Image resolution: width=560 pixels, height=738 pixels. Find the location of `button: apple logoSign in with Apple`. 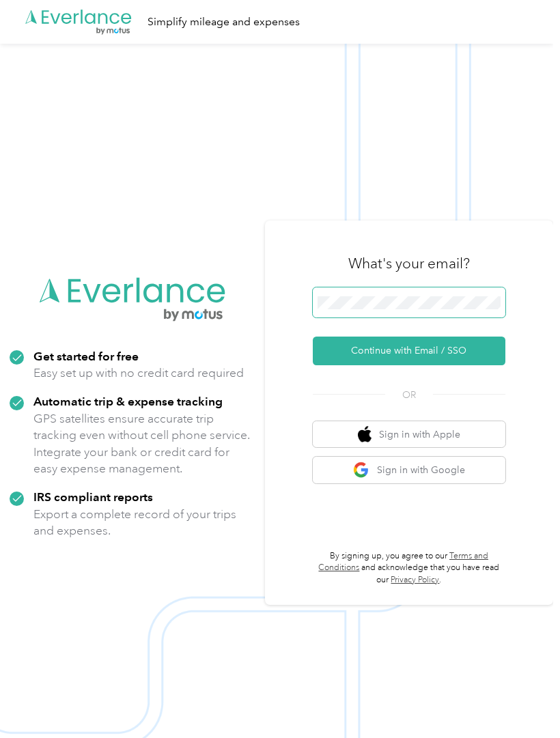

button: apple logoSign in with Apple is located at coordinates (409, 434).